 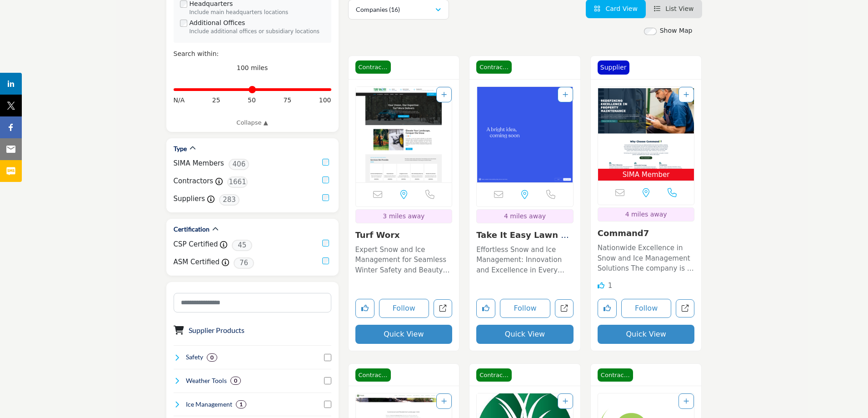 What do you see at coordinates (328, 381) in the screenshot?
I see `input: Select Weather Tools checkbox` at bounding box center [328, 381].